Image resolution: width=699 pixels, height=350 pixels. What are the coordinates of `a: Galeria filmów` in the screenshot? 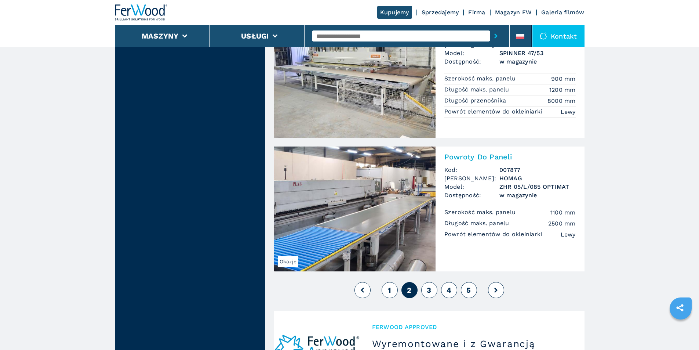 It's located at (563, 12).